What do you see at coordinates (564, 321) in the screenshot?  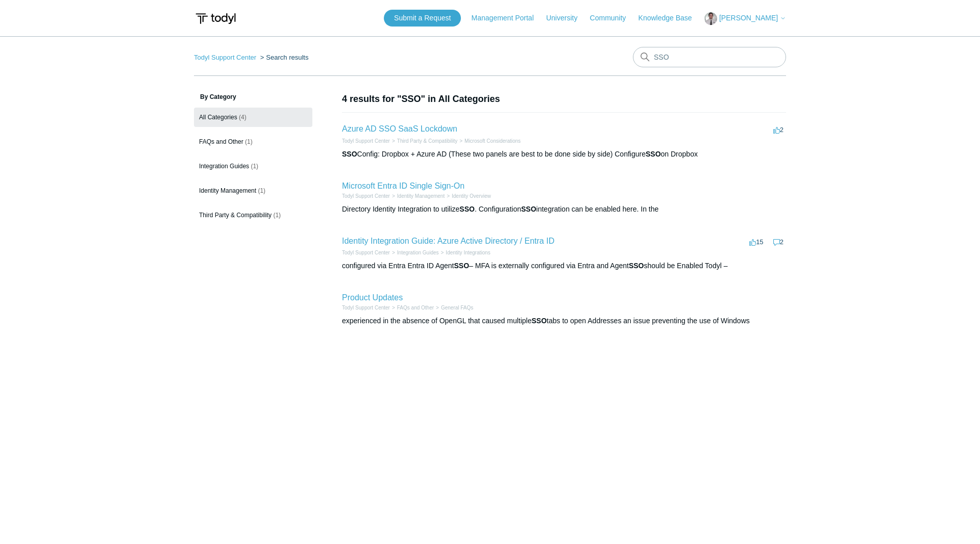 I see `div: experienced in the absence of OpenGL that caused multiple tabs to open Addresses an issue prevent...` at bounding box center [564, 321].